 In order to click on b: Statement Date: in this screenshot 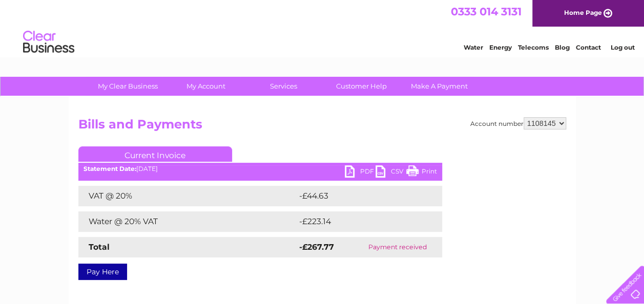, I will do `click(110, 169)`.